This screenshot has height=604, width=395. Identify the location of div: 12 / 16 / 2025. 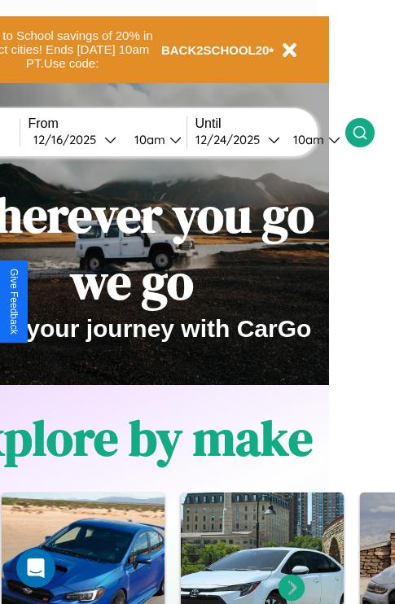
(68, 139).